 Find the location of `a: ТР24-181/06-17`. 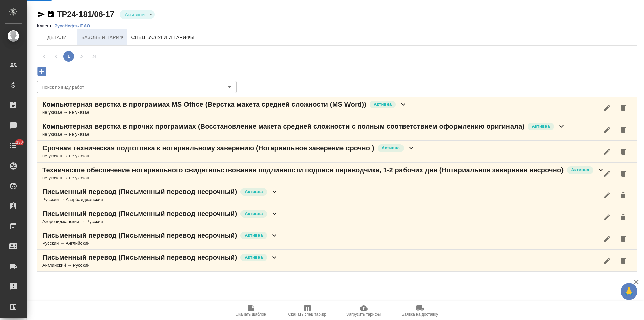

a: ТР24-181/06-17 is located at coordinates (85, 14).